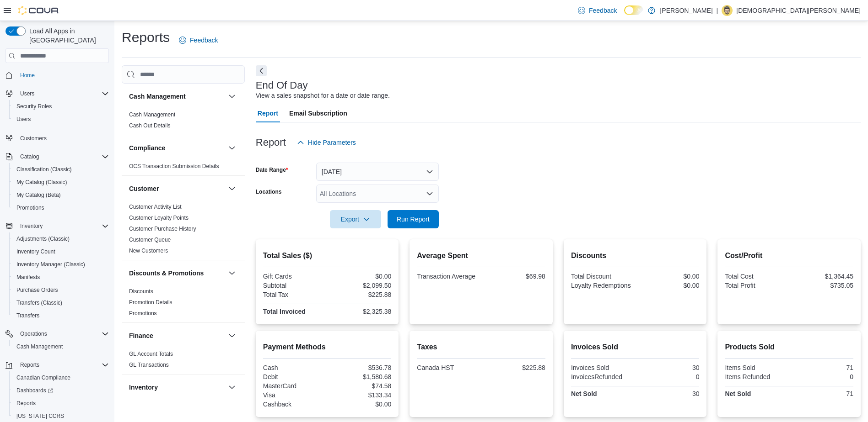 This screenshot has width=868, height=422. Describe the element at coordinates (61, 195) in the screenshot. I see `span: My Catalog (Beta)` at that location.